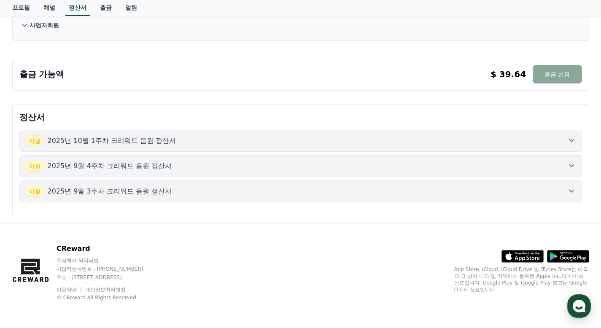  I want to click on a: 대화, so click(82, 269).